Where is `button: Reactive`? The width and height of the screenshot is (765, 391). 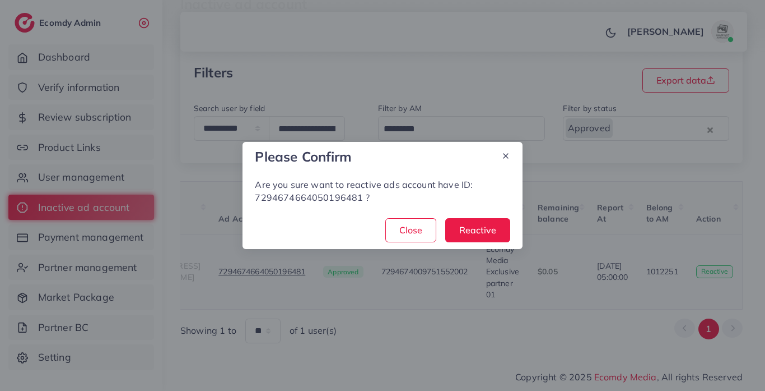 button: Reactive is located at coordinates (478, 230).